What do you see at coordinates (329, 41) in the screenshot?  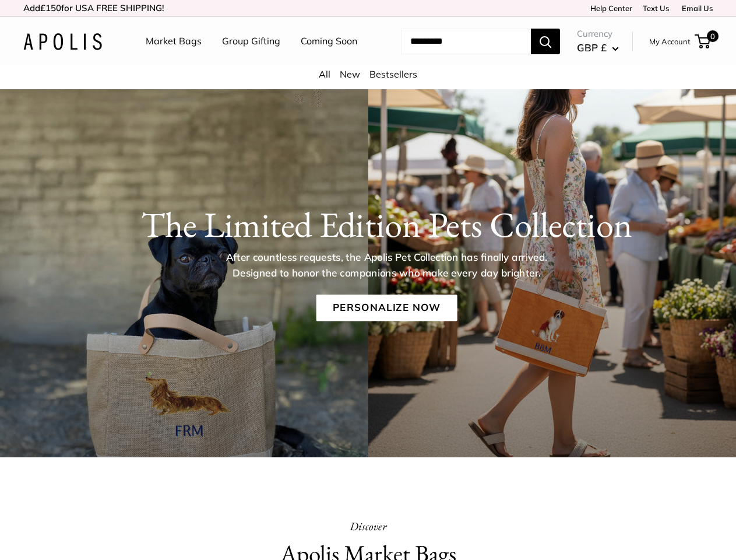 I see `a: Coming Soon` at bounding box center [329, 41].